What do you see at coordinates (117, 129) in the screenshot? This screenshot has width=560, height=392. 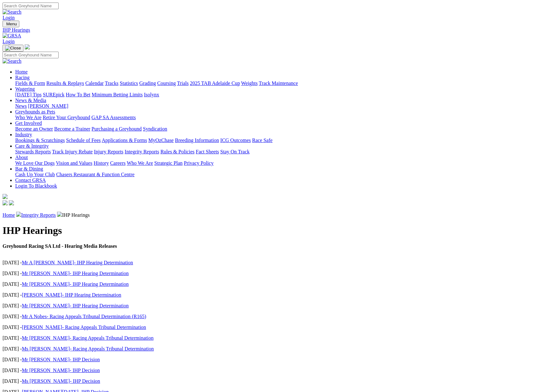 I see `a: Purchasing a Greyhound` at bounding box center [117, 129].